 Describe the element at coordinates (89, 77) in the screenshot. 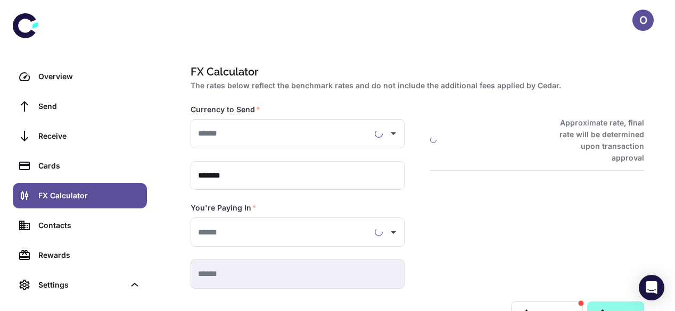

I see `div: Overview` at that location.